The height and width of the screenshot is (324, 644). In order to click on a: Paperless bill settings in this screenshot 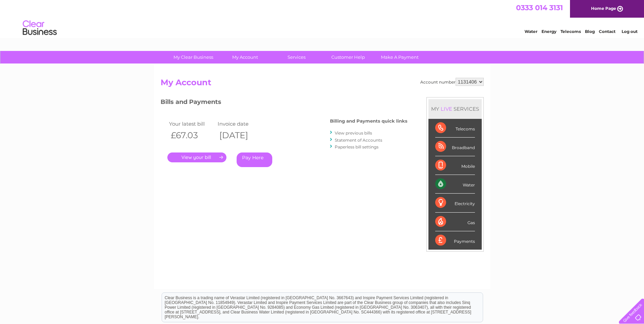, I will do `click(357, 147)`.